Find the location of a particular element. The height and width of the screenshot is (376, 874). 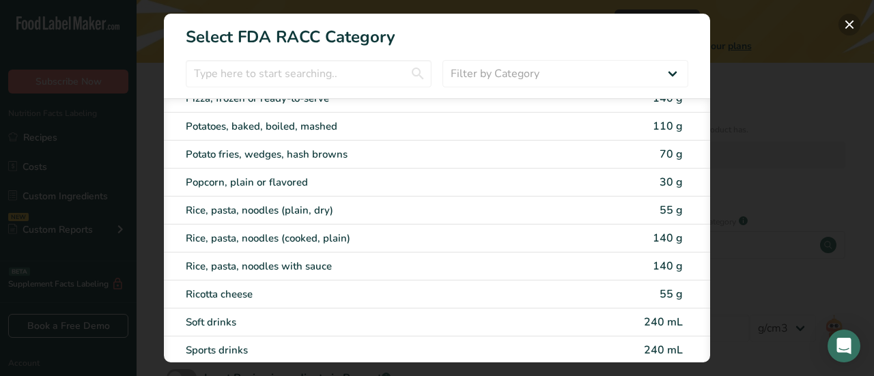

div: Popcorn, plain or flavored is located at coordinates (380, 182).